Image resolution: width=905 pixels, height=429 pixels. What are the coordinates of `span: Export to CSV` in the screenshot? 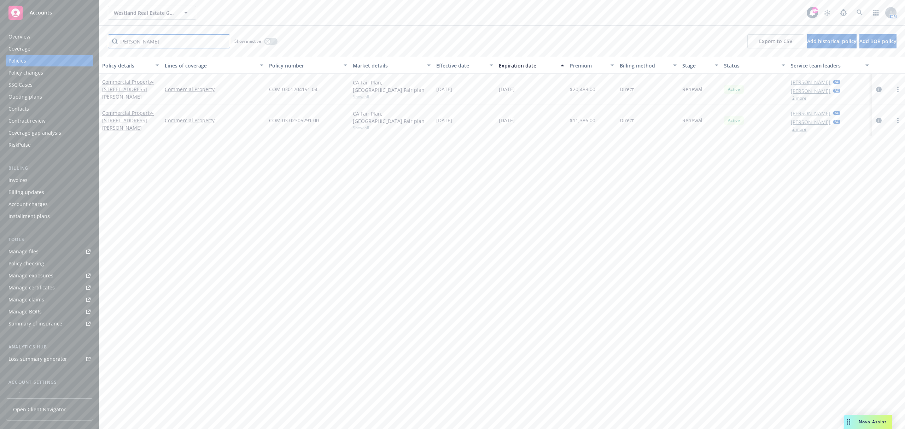 It's located at (776, 41).